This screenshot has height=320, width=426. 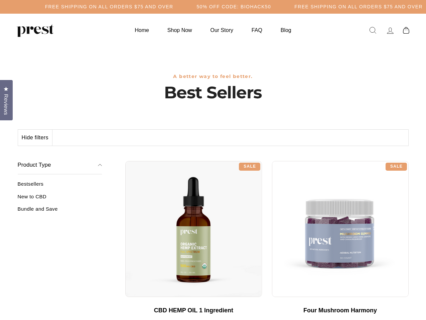 I want to click on button: Product Type, so click(x=60, y=166).